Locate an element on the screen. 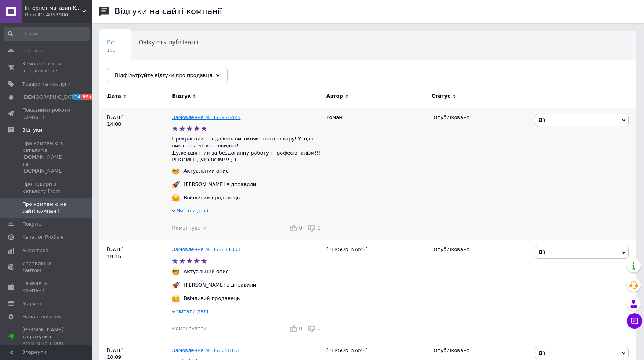  a: Замовлення № 356058161 is located at coordinates (206, 350).